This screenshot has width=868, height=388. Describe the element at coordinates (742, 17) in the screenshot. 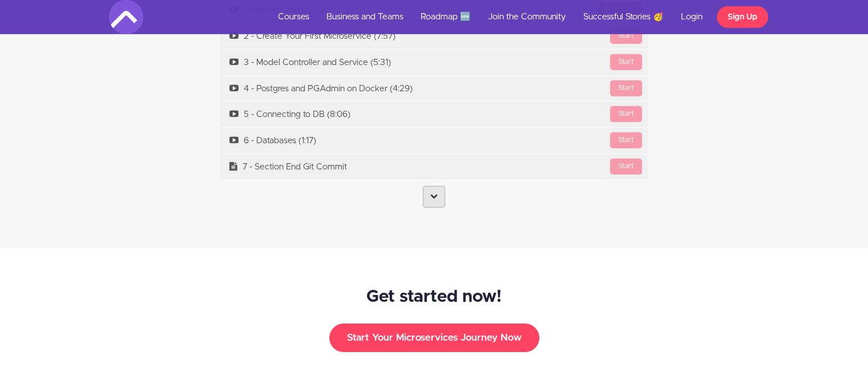

I see `a: Sign Up` at that location.